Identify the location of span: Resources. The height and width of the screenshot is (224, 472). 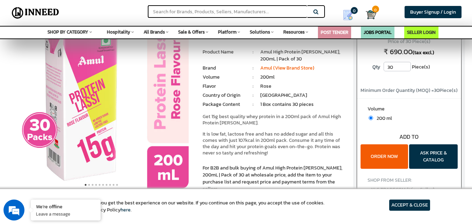
(294, 32).